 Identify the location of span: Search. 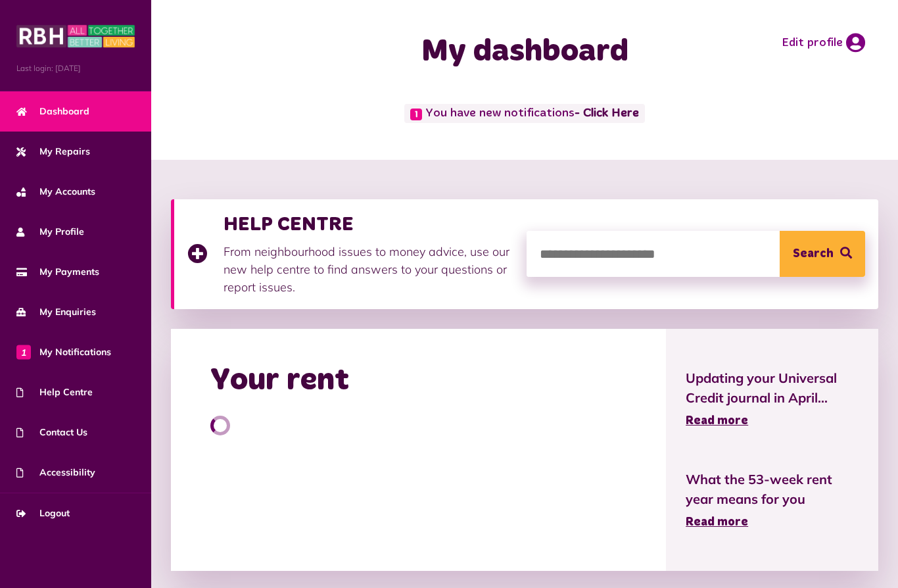
(813, 254).